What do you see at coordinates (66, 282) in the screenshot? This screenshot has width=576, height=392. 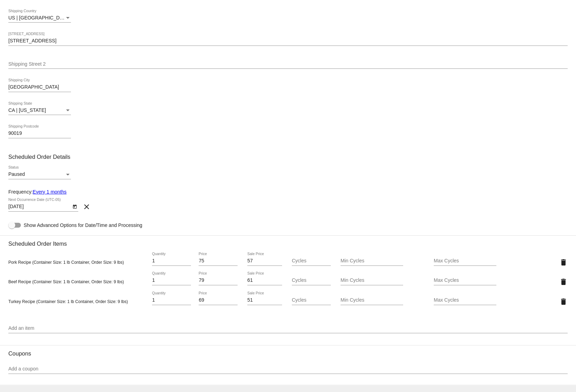 I see `span: Beef Recipe (Container Size: 1 lb Container, Order Size: 9 lbs)` at bounding box center [66, 282].